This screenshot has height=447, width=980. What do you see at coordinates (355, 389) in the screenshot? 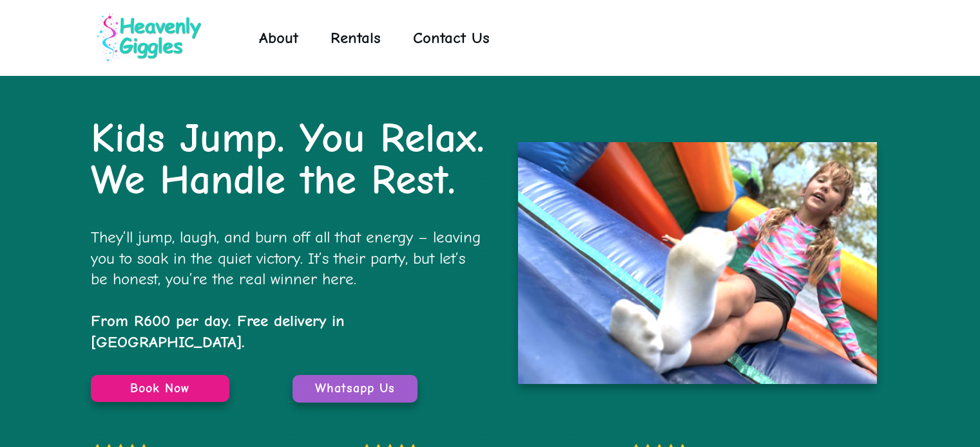
I see `a: Whatsapp Us` at bounding box center [355, 389].